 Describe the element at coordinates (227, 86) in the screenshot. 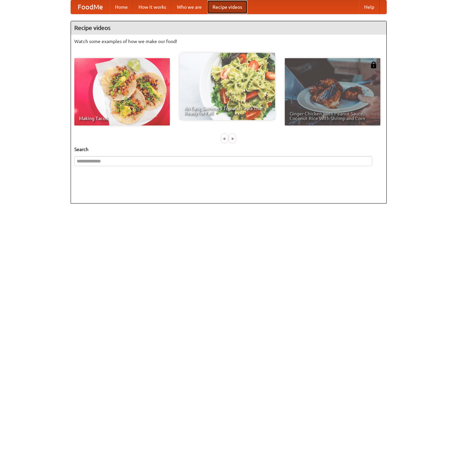

I see `a: An Easy, Summery Tomato Pasta That's Ready for Fall` at that location.